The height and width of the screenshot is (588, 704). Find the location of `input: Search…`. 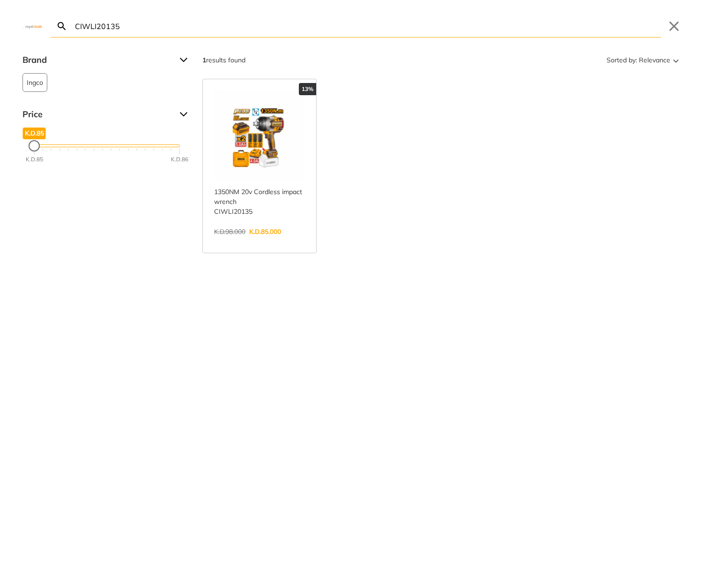

input: Search… is located at coordinates (366, 25).